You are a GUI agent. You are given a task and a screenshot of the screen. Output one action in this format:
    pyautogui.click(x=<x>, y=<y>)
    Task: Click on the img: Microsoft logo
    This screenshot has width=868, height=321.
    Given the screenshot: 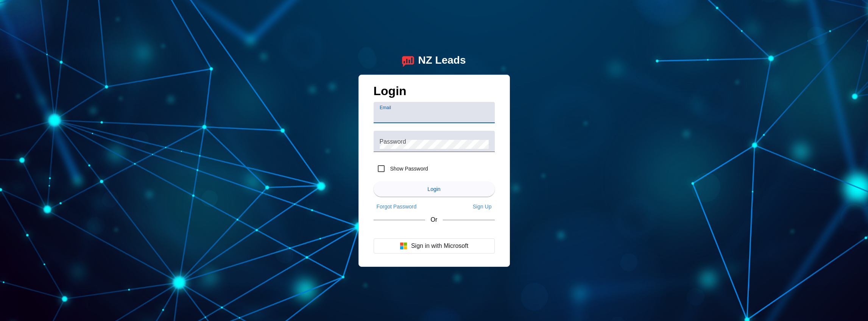 What is the action you would take?
    pyautogui.click(x=404, y=246)
    